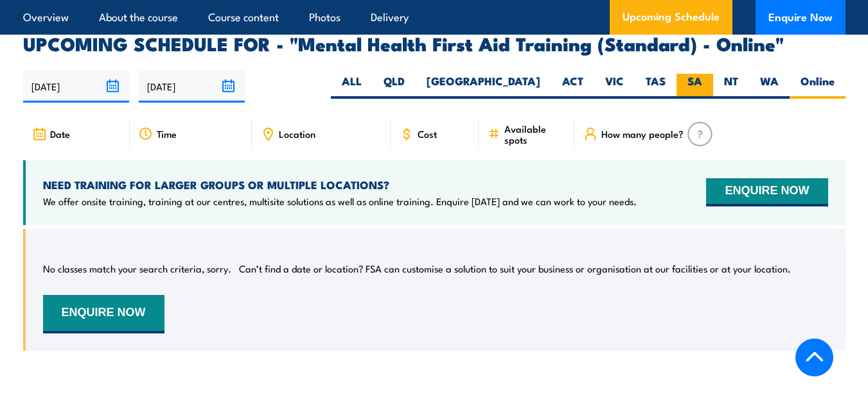  What do you see at coordinates (340, 185) in the screenshot?
I see `h4: NEED TRAINING FOR LARGER GROUPS OR MULTIPLE LOCATIONS?` at bounding box center [340, 185].